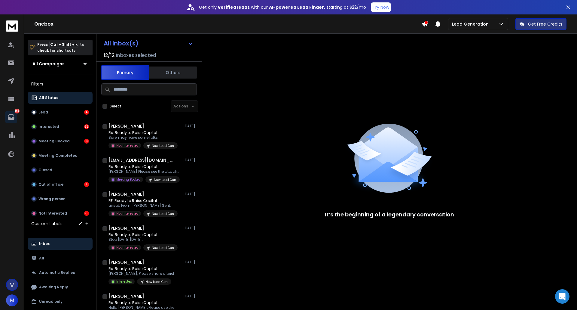 The image size is (577, 310). Describe the element at coordinates (472, 24) in the screenshot. I see `p: Lead Generation` at that location.